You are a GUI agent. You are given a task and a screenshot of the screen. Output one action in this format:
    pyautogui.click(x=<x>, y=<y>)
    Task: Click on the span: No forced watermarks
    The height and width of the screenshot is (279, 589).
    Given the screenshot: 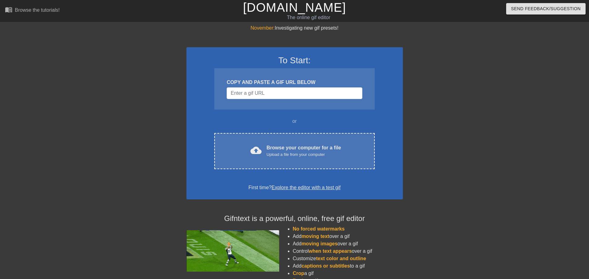 What is the action you would take?
    pyautogui.click(x=319, y=229)
    